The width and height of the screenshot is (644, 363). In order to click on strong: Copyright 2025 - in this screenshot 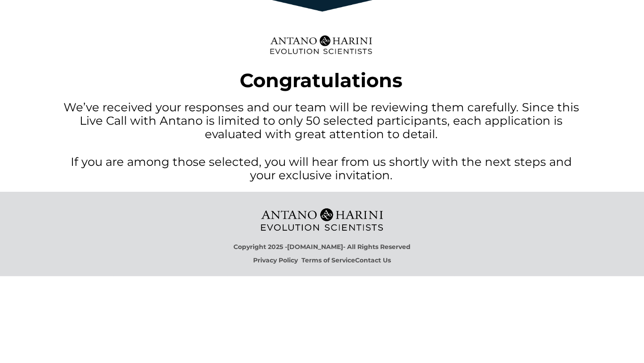, I will do `click(260, 247)`.